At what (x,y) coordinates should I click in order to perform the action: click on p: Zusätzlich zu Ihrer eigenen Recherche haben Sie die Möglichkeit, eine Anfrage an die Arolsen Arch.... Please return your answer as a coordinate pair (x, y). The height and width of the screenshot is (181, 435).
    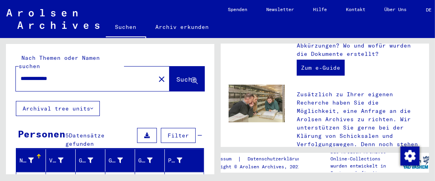
    Looking at the image, I should click on (359, 124).